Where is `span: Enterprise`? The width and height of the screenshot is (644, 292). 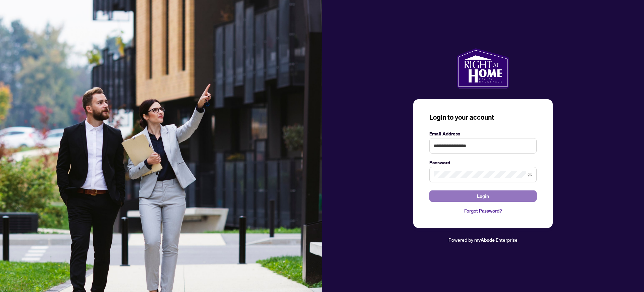 span: Enterprise is located at coordinates (506, 240).